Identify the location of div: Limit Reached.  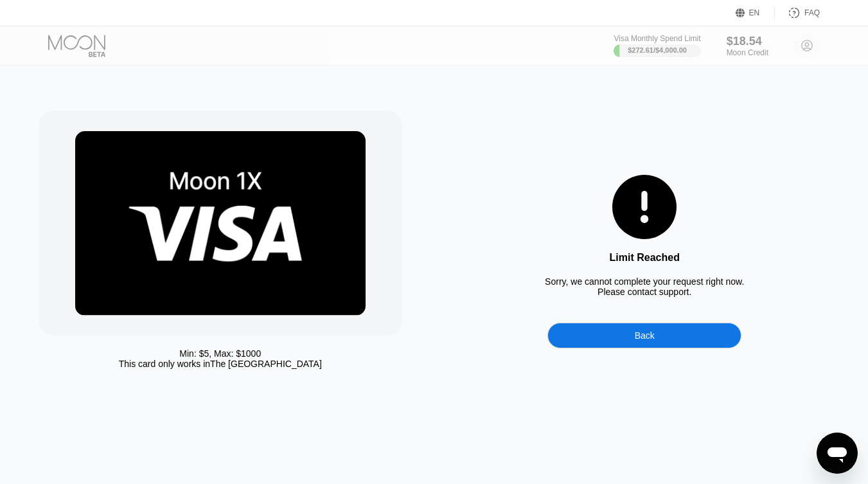
(645, 258).